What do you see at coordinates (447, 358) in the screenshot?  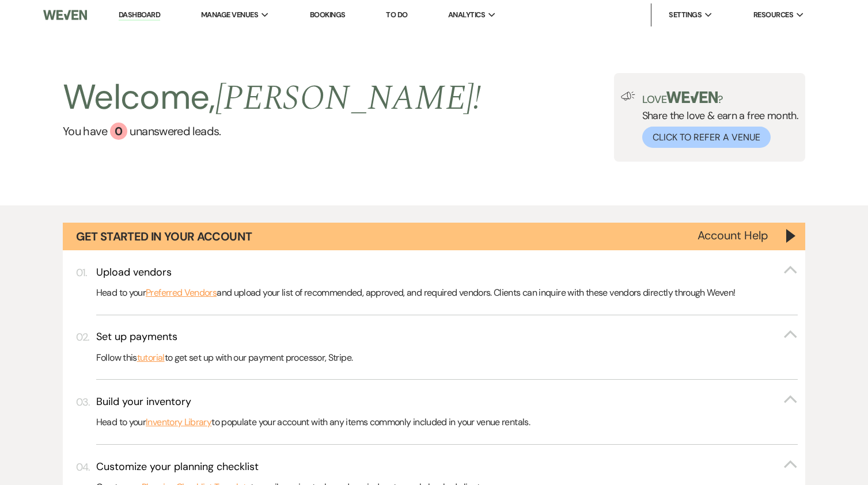 I see `p: Follow this to get set up with our payment processor, Stripe.` at bounding box center [447, 358].